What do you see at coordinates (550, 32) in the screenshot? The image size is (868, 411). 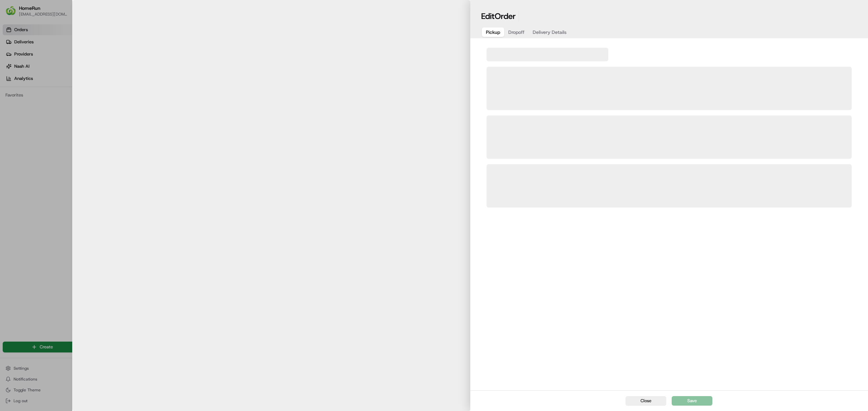 I see `span: Delivery Details` at bounding box center [550, 32].